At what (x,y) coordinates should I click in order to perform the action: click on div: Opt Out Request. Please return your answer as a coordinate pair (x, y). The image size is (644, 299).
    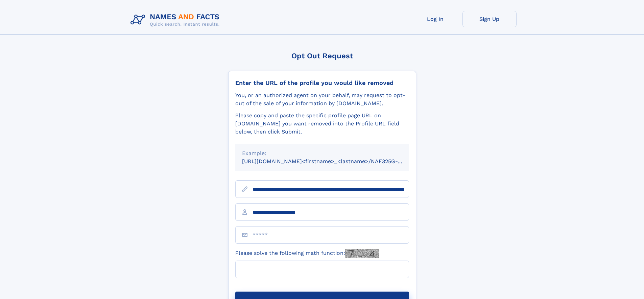
    Looking at the image, I should click on (322, 56).